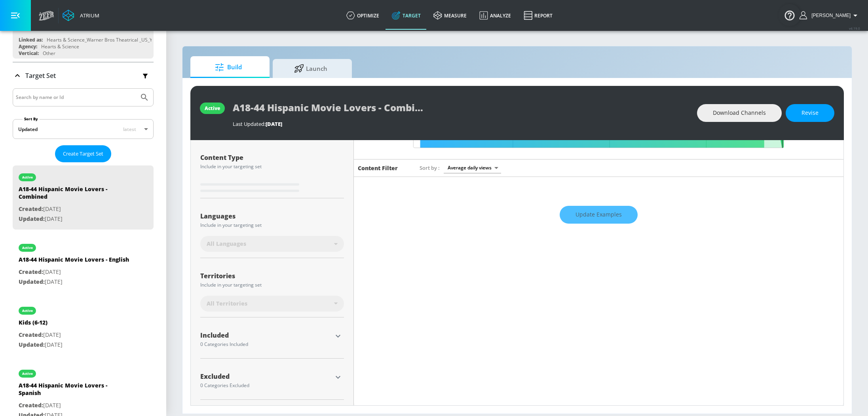 This screenshot has height=416, width=868. What do you see at coordinates (739, 113) in the screenshot?
I see `button: Download Channels` at bounding box center [739, 113].